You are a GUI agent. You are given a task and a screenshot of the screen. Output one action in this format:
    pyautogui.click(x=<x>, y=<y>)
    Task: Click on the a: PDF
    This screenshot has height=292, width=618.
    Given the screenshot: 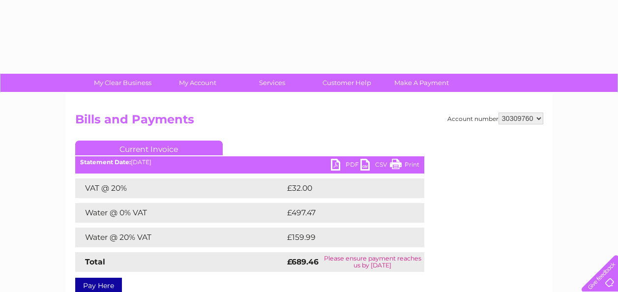 What is the action you would take?
    pyautogui.click(x=345, y=166)
    